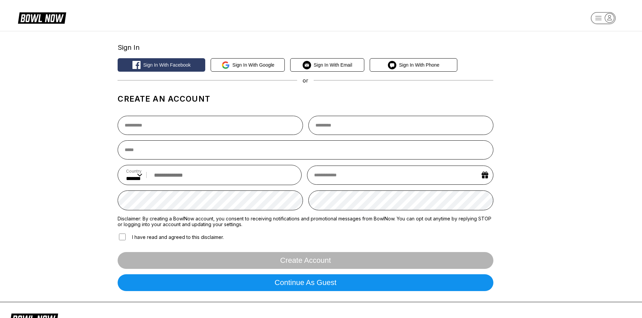 Image resolution: width=642 pixels, height=318 pixels. What do you see at coordinates (161, 65) in the screenshot?
I see `button: Sign in with Facebook` at bounding box center [161, 65].